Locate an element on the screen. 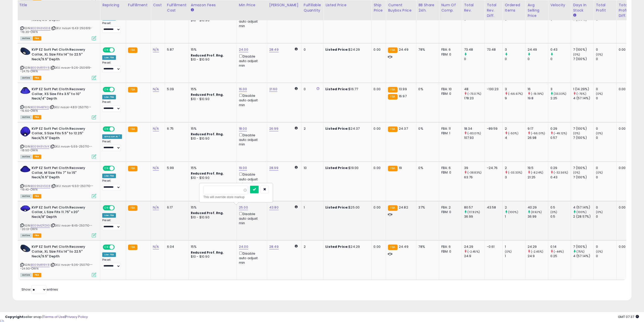  div: 78% is located at coordinates (427, 50).